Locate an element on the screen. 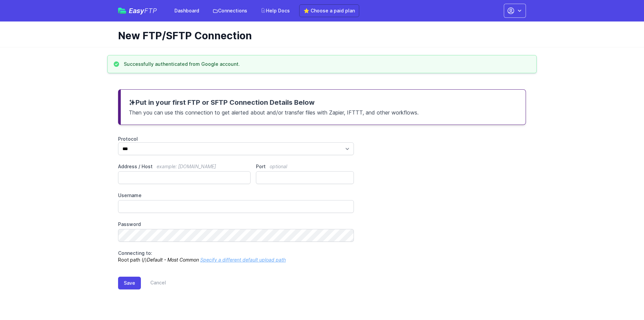  p: Then you can use this connection to get alerted about and/or transfer files with Zapier, IFTTT, a... is located at coordinates (323, 112).